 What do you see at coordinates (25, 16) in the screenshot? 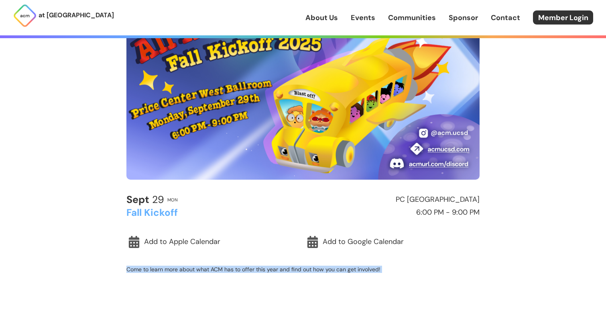
I see `img: ACM Logo` at bounding box center [25, 16].